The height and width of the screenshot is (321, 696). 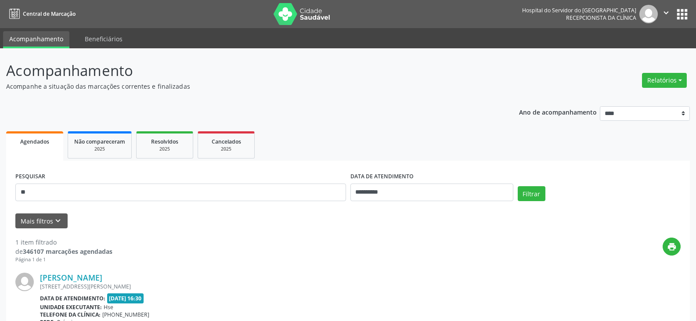 What do you see at coordinates (682, 14) in the screenshot?
I see `button: apps` at bounding box center [682, 14].